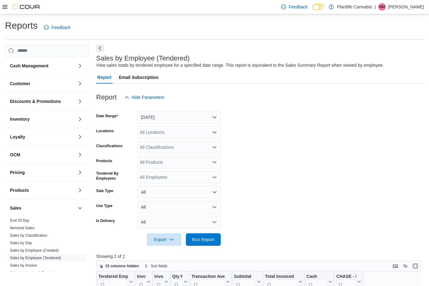 Image resolution: width=429 pixels, height=286 pixels. Describe the element at coordinates (20, 220) in the screenshot. I see `a: End Of Day` at that location.